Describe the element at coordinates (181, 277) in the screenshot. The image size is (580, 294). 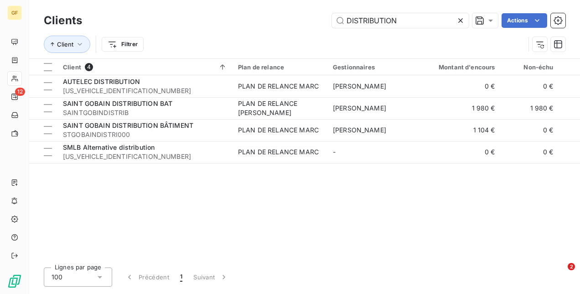
I see `span: 1` at that location.